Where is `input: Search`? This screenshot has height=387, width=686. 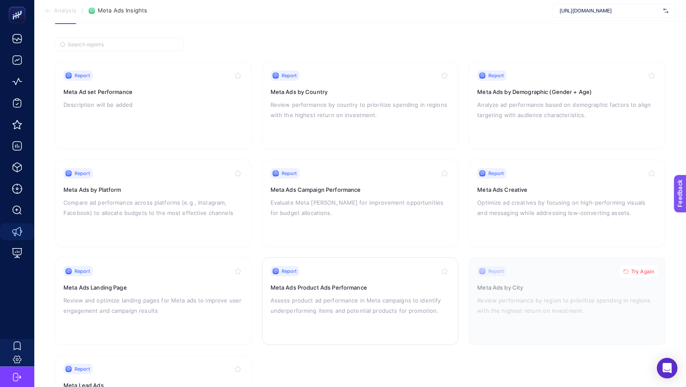 input: Search is located at coordinates (123, 45).